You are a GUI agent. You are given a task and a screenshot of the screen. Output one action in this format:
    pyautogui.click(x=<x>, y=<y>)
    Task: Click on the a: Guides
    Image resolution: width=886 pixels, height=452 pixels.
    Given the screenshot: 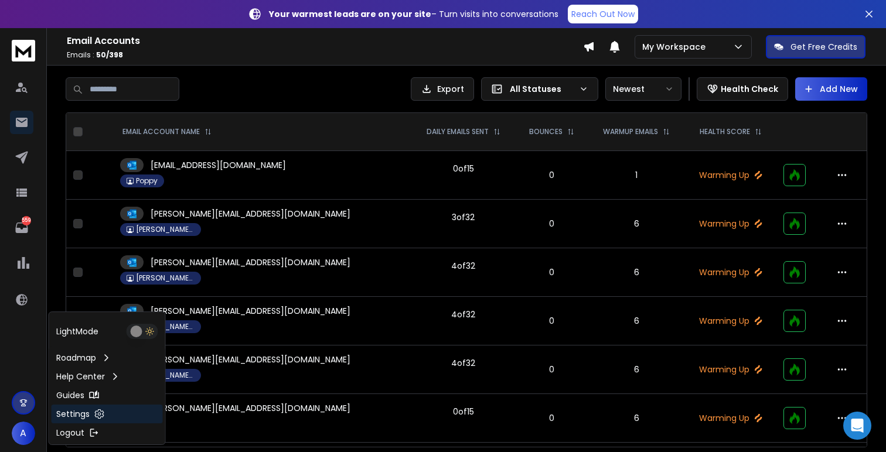 What is the action you would take?
    pyautogui.click(x=107, y=396)
    